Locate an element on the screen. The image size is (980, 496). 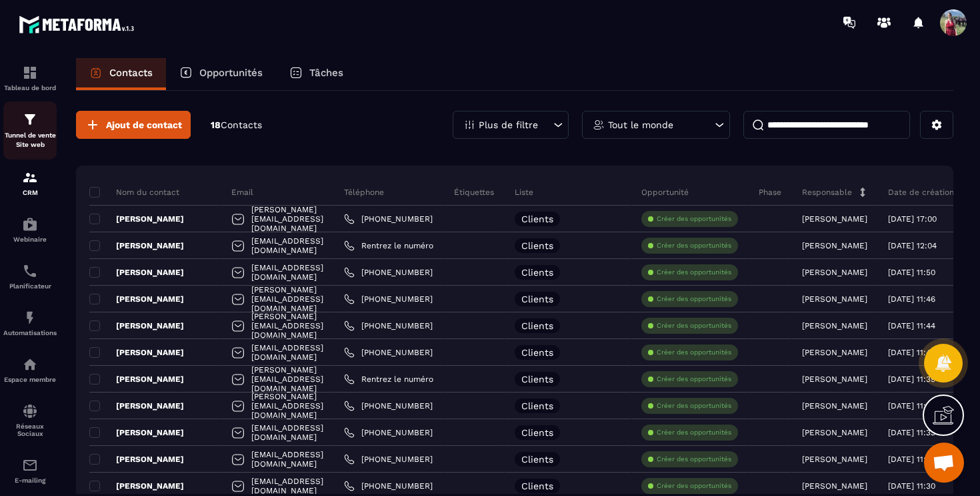
a: social-networksocial-networkRéseaux Sociaux is located at coordinates (30, 419).